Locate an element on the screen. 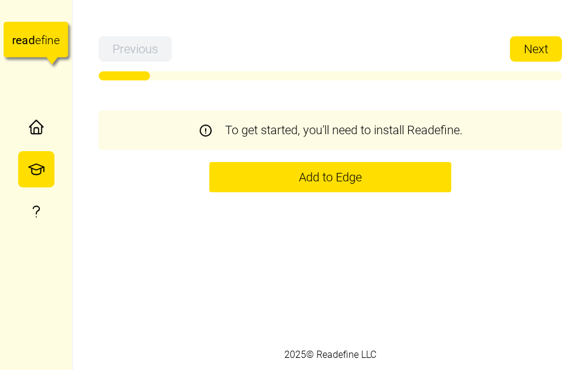 This screenshot has width=588, height=370. tspan: i is located at coordinates (46, 40).